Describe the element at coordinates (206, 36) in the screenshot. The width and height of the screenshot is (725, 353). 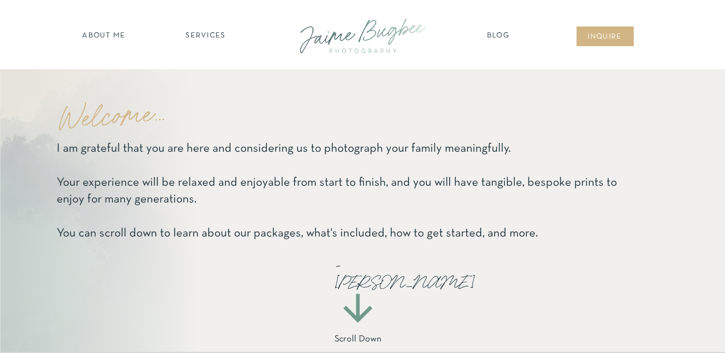
I see `nav: SERVICES` at that location.